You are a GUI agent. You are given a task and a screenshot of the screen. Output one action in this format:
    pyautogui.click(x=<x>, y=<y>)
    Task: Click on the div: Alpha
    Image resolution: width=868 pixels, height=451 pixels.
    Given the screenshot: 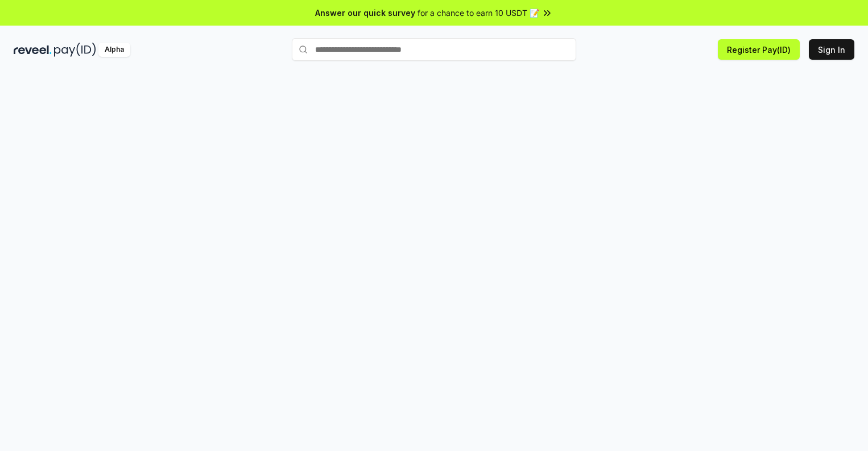 What is the action you would take?
    pyautogui.click(x=114, y=49)
    